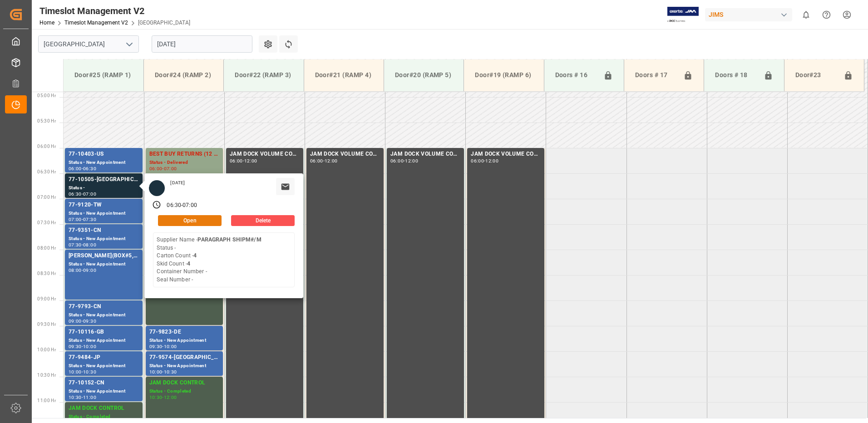 The width and height of the screenshot is (868, 423). What do you see at coordinates (90, 219) in the screenshot?
I see `div: 07:30` at bounding box center [90, 219].